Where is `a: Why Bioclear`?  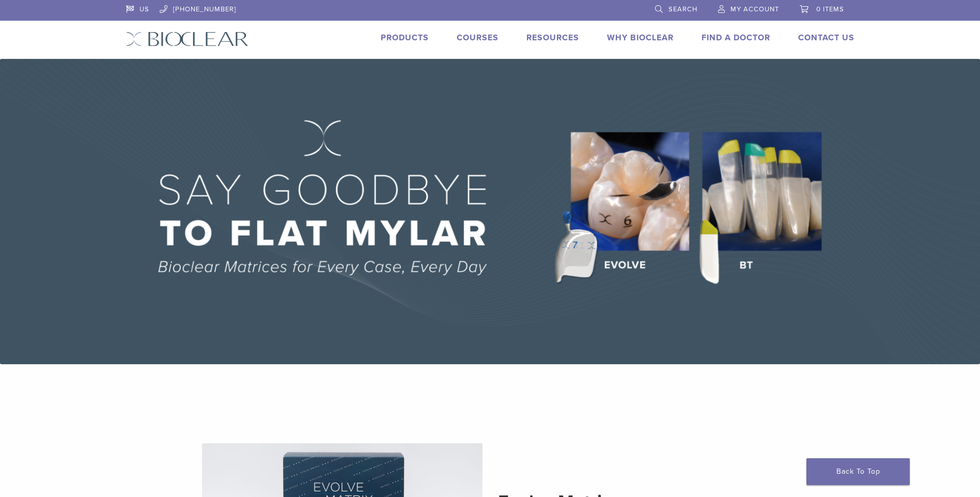
a: Why Bioclear is located at coordinates (640, 37).